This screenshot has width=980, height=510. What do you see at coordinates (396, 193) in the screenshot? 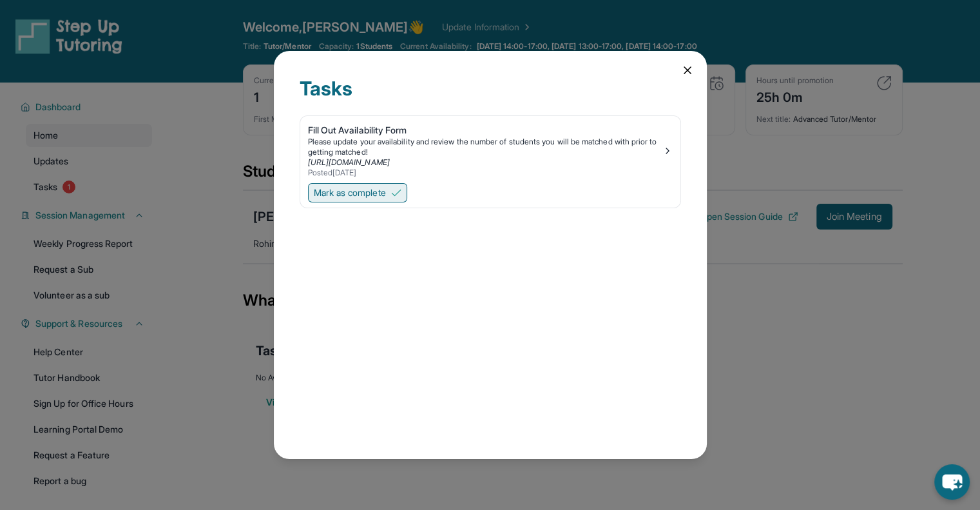
I see `img: Mark as complete` at bounding box center [396, 193].